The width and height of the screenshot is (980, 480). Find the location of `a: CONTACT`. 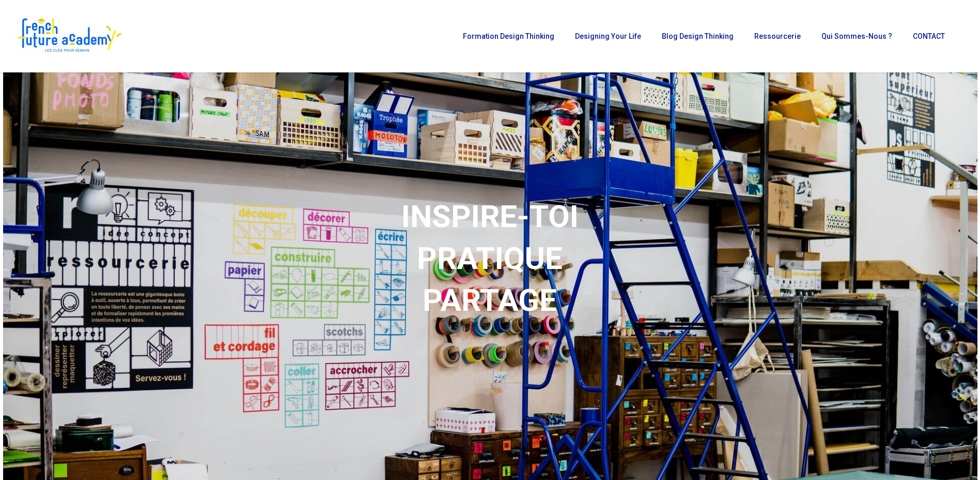

a: CONTACT is located at coordinates (928, 36).